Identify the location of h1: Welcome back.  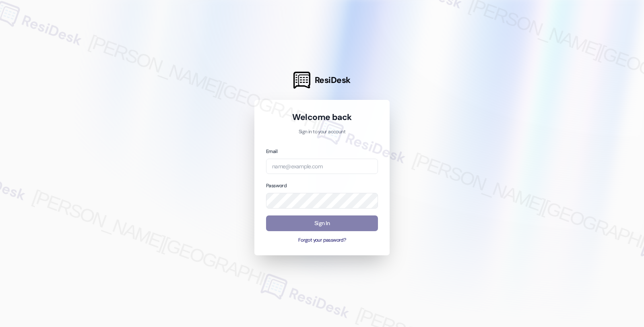
(322, 117).